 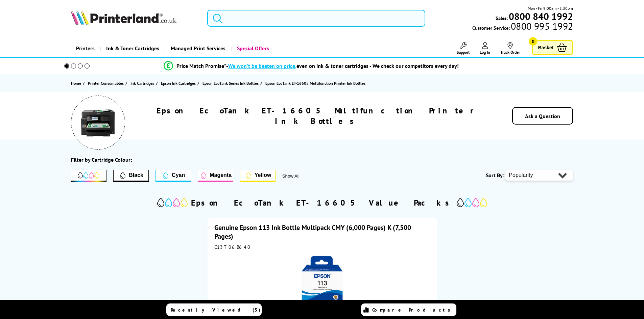 What do you see at coordinates (201, 66) in the screenshot?
I see `span: Price Match Promise*` at bounding box center [201, 66].